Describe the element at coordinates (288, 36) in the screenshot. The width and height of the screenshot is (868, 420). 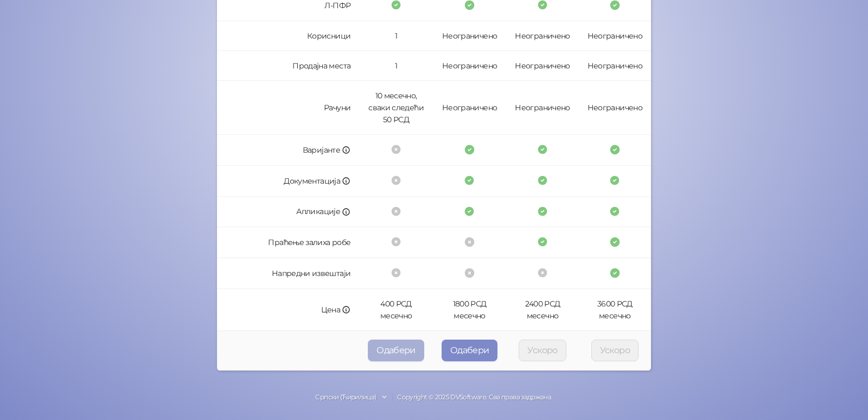
I see `td: Корисници` at that location.